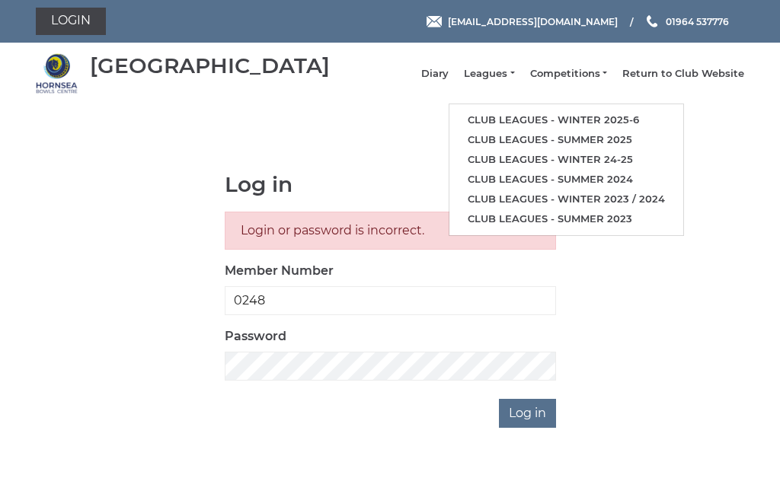 This screenshot has width=780, height=478. Describe the element at coordinates (566, 219) in the screenshot. I see `a: Club leagues - Summer 2023` at that location.